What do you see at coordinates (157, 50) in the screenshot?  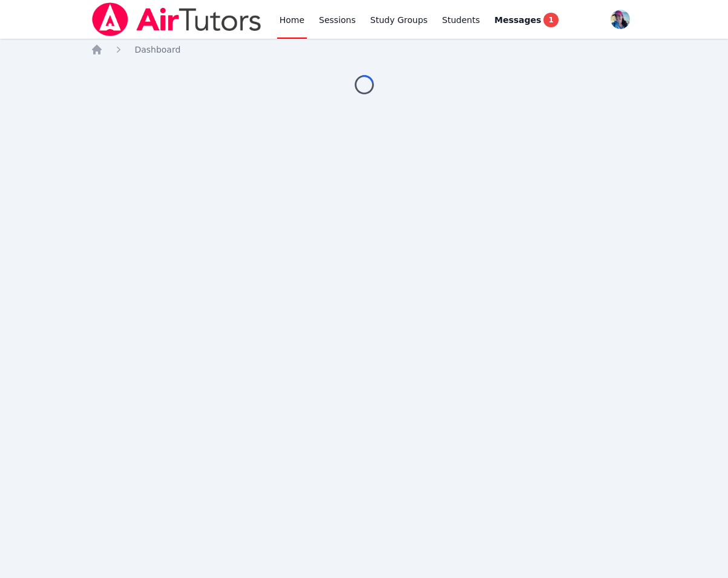 I see `span: Dashboard` at bounding box center [157, 50].